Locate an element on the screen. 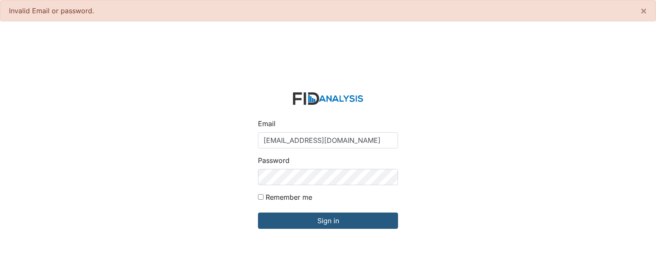  input: Sign in is located at coordinates (328, 220).